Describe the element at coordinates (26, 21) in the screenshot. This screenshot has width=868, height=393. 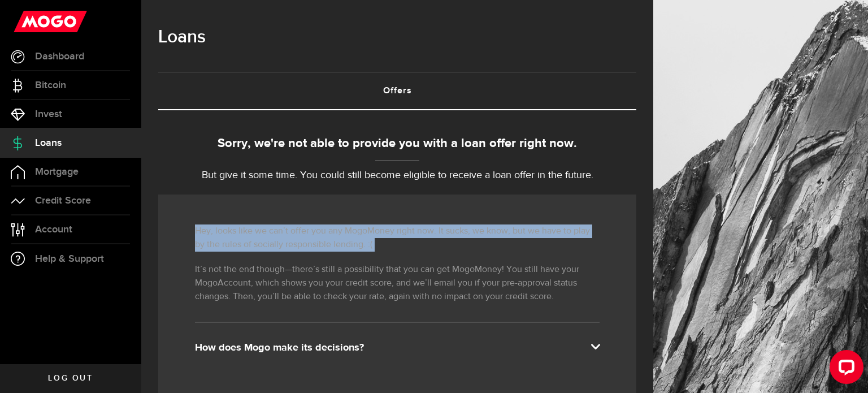
I see `button: Open LiveChat chat widget` at that location.